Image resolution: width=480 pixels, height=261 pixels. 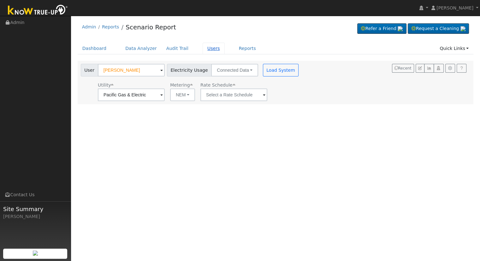 What do you see at coordinates (420, 68) in the screenshot?
I see `button: Edit User` at bounding box center [420, 68].